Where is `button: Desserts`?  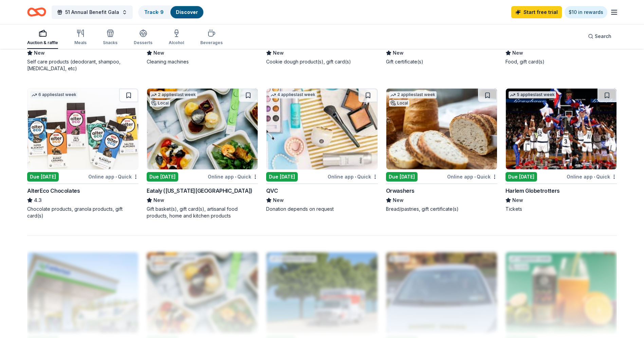
button: Desserts is located at coordinates (143, 37).